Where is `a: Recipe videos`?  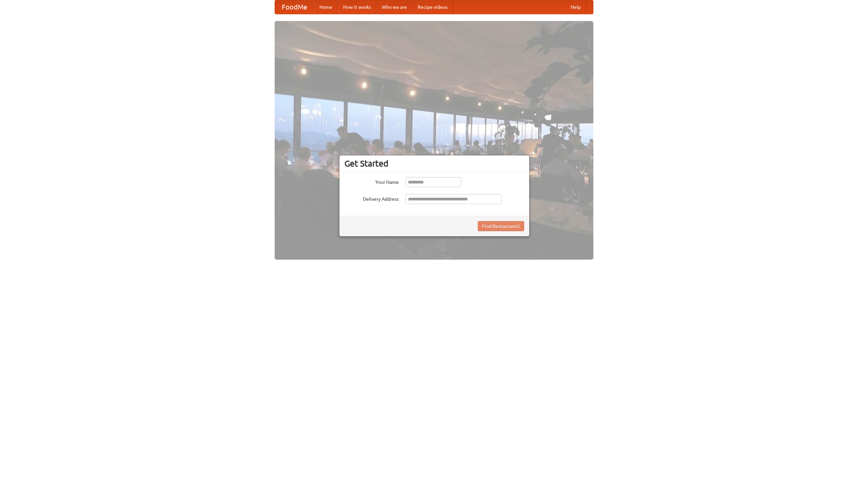 a: Recipe videos is located at coordinates (433, 7).